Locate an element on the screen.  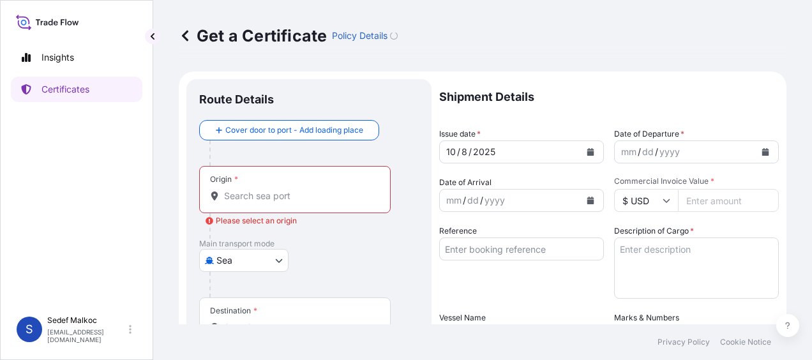
p: Sedef Malkoc is located at coordinates (87, 320).